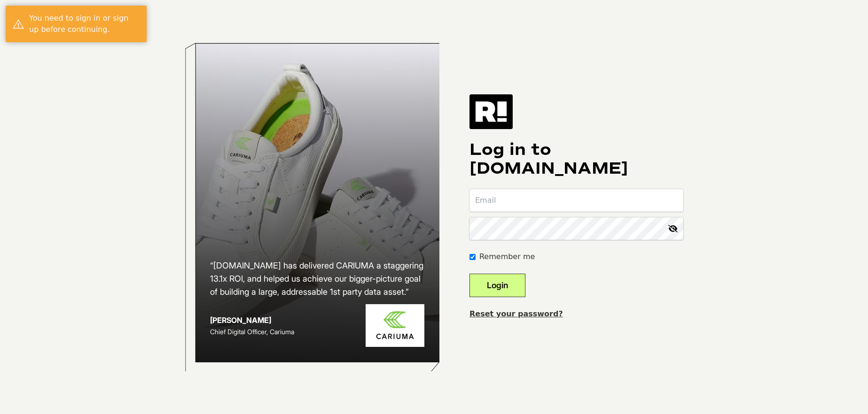 Image resolution: width=868 pixels, height=414 pixels. I want to click on div: You need to sign in or sign up before continuing., so click(84, 24).